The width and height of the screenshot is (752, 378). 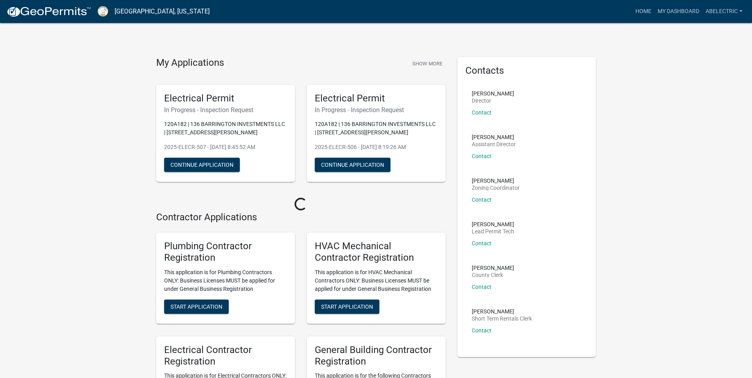 What do you see at coordinates (493, 101) in the screenshot?
I see `p: Director` at bounding box center [493, 101].